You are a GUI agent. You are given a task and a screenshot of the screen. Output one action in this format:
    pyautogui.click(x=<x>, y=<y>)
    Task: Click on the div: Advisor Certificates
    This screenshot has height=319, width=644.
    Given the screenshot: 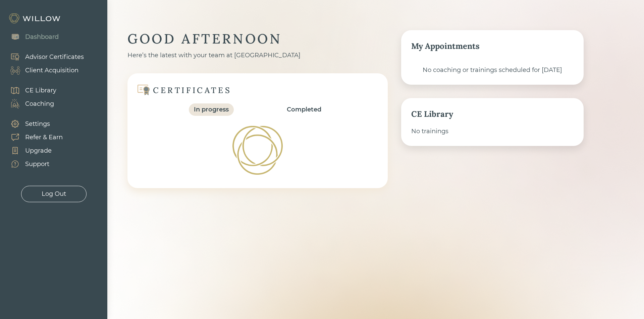 What is the action you would take?
    pyautogui.click(x=54, y=57)
    